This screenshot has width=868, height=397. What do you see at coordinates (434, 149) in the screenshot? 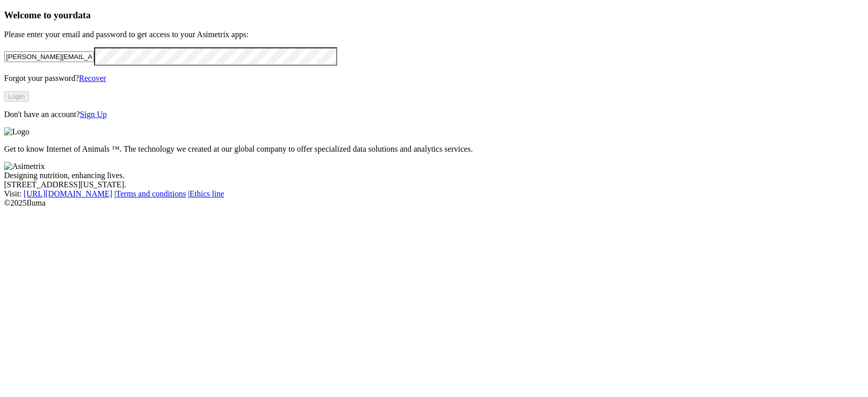
I see `p: Get to know Internet of Animals ™. The technology we created at our global company to offer speci...` at bounding box center [434, 149].